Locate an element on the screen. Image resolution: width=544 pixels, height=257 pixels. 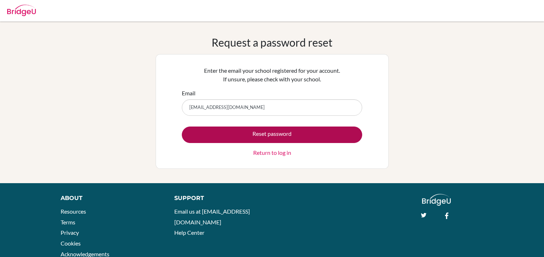
img: Bridge-U is located at coordinates (22, 10).